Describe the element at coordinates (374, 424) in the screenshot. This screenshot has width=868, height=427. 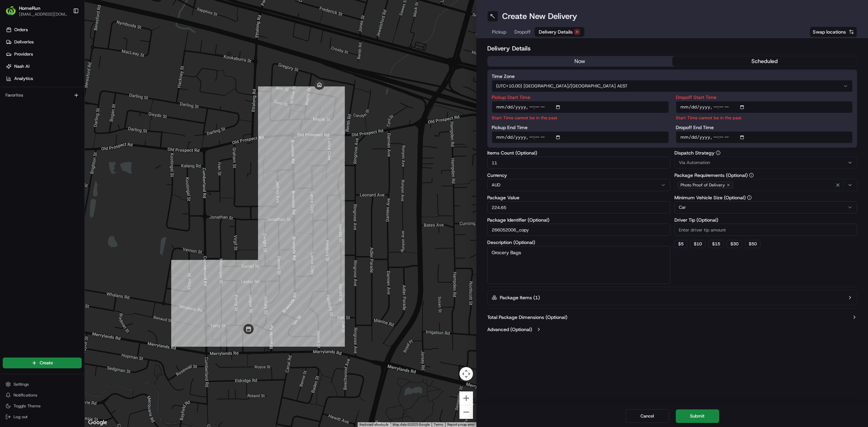
I see `button: Keyboard shortcuts` at that location.